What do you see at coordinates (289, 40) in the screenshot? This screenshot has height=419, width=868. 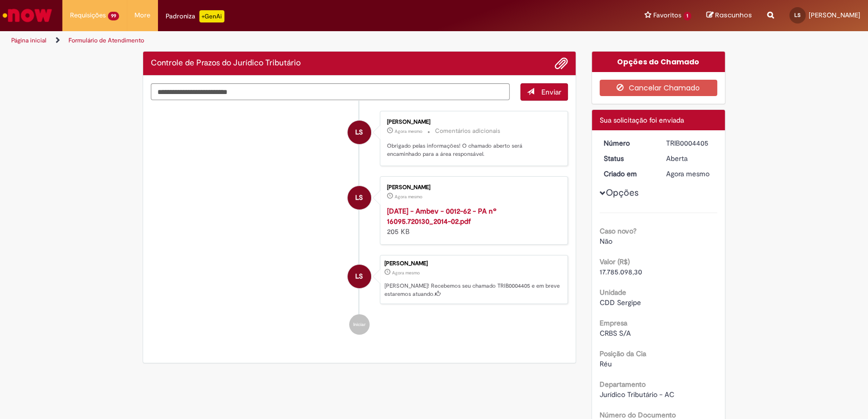 I see `ul: Trilhas de página` at bounding box center [289, 40].